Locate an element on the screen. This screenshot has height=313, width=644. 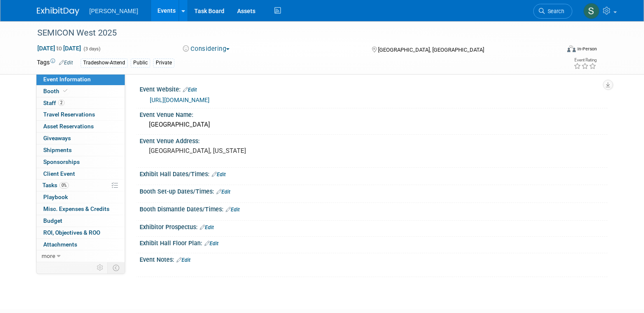
div: Event Notes: is located at coordinates (373, 259).